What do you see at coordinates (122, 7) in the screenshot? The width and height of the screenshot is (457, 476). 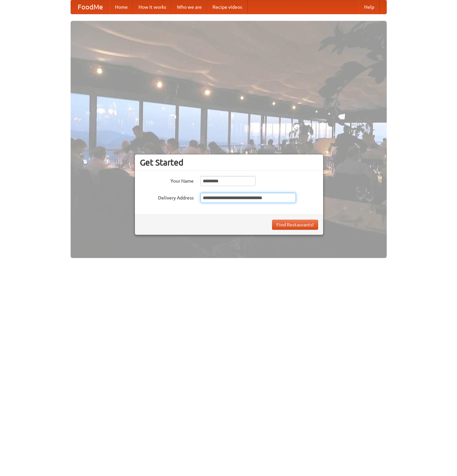 I see `a: Home` at bounding box center [122, 7].